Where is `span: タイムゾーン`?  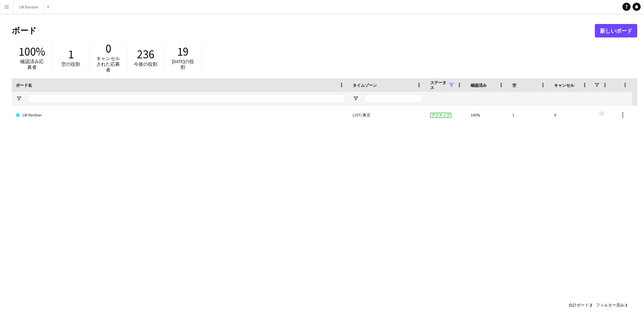
span: タイムゾーン is located at coordinates (365, 85).